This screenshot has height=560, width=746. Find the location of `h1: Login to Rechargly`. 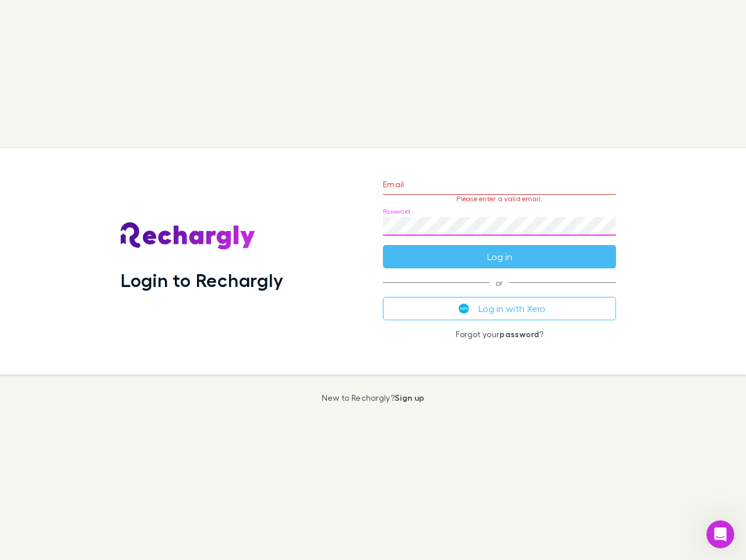

h1: Login to Rechargly is located at coordinates (201, 280).